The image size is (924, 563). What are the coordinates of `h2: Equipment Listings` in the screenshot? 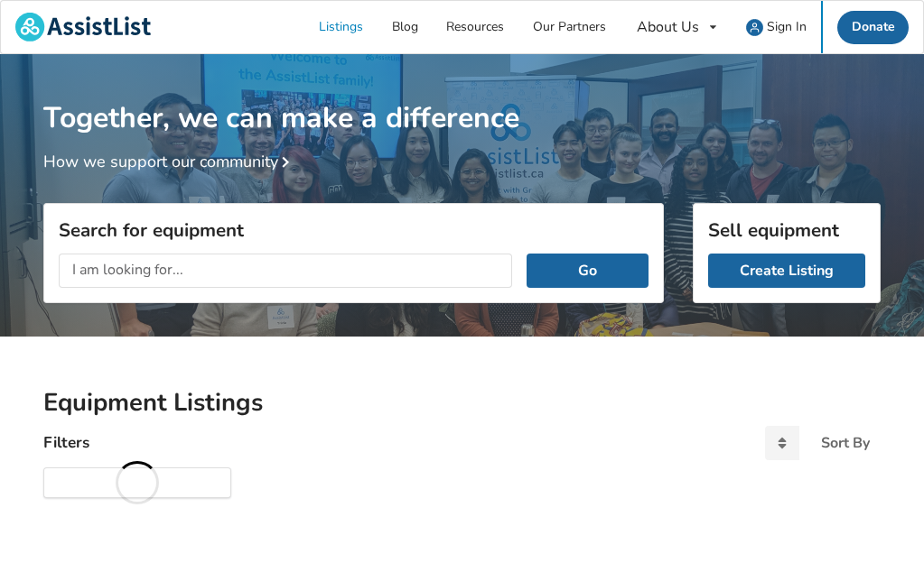 It's located at (462, 402).